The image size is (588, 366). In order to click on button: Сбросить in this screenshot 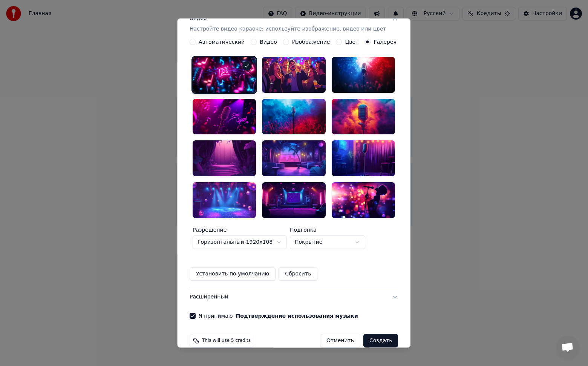, I will do `click(298, 274)`.